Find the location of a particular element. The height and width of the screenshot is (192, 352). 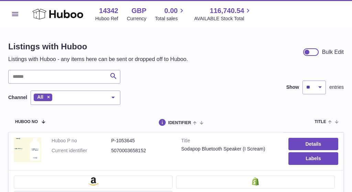

button: Labels is located at coordinates (313, 159).